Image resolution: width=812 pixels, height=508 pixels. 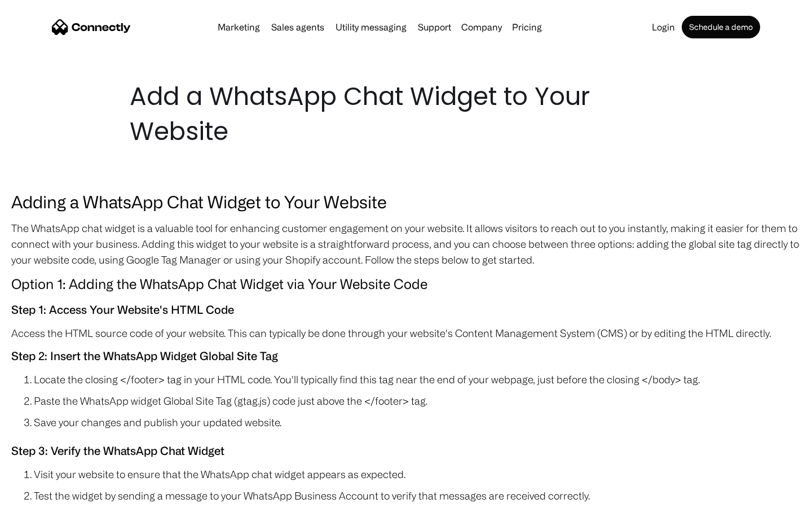 What do you see at coordinates (418, 423) in the screenshot?
I see `li: Save your changes and publish your updated website.` at bounding box center [418, 423].